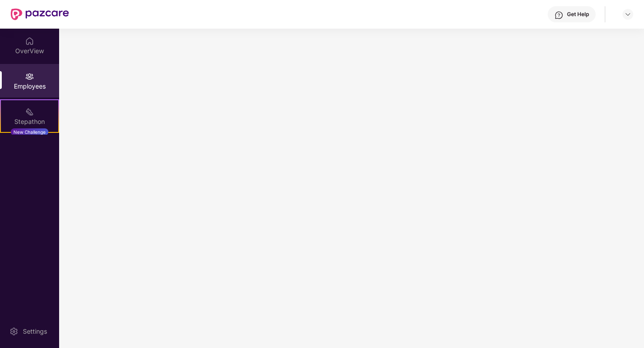 The image size is (644, 348). What do you see at coordinates (30, 77) in the screenshot?
I see `img: svg+xml;base64,PHN2ZyBpZD0iRW1wbG95ZWVzIiB4bWxucz0iaHR0cDovL3d3dy53My5vcmcvMjAwMC9zdmciIHdpZHRoPS...` at bounding box center [30, 77].